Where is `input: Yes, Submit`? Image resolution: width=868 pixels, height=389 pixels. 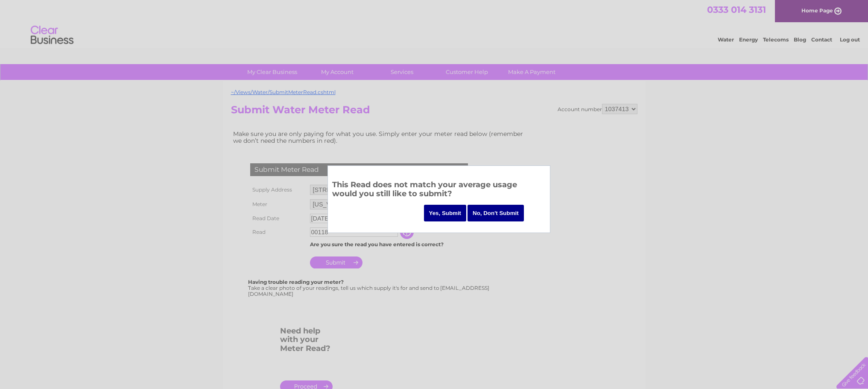 input: Yes, Submit is located at coordinates (445, 213).